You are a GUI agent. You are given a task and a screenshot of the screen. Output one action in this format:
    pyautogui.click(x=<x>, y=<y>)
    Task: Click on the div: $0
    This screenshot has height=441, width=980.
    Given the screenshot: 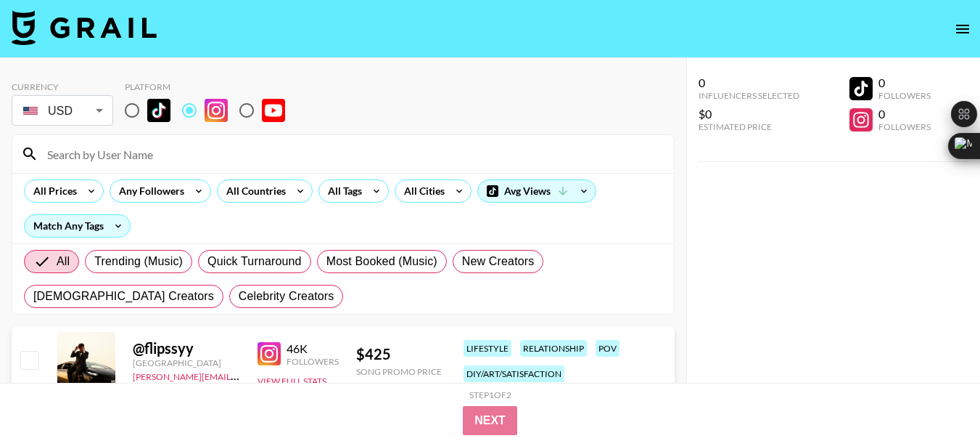 What is the action you would take?
    pyautogui.click(x=749, y=114)
    